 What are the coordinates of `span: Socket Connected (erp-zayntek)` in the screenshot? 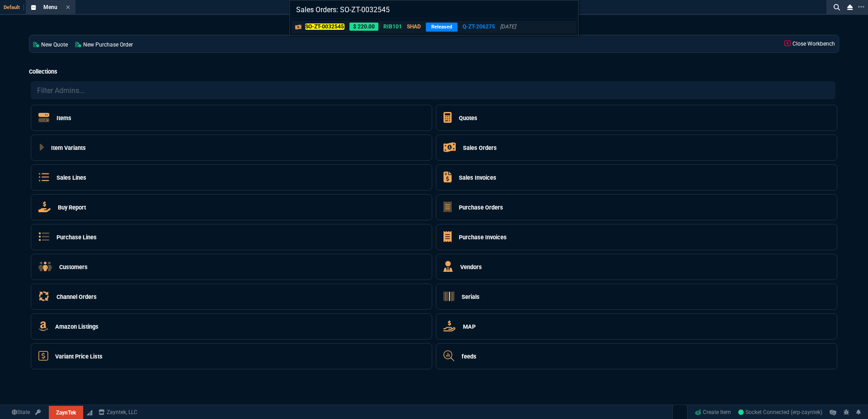 It's located at (781, 412).